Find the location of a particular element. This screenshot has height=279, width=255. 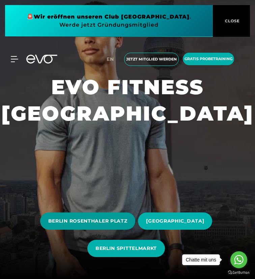

a: BERLIN ROSENTHALER PLATZ is located at coordinates (89, 221).